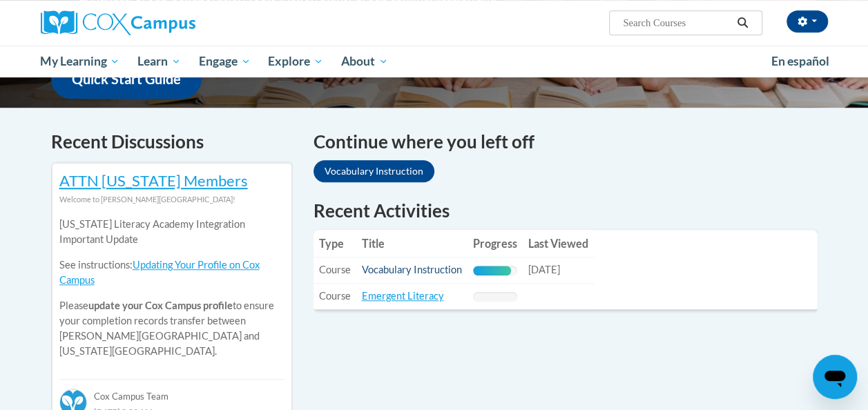  I want to click on img: Cox Campus, so click(118, 23).